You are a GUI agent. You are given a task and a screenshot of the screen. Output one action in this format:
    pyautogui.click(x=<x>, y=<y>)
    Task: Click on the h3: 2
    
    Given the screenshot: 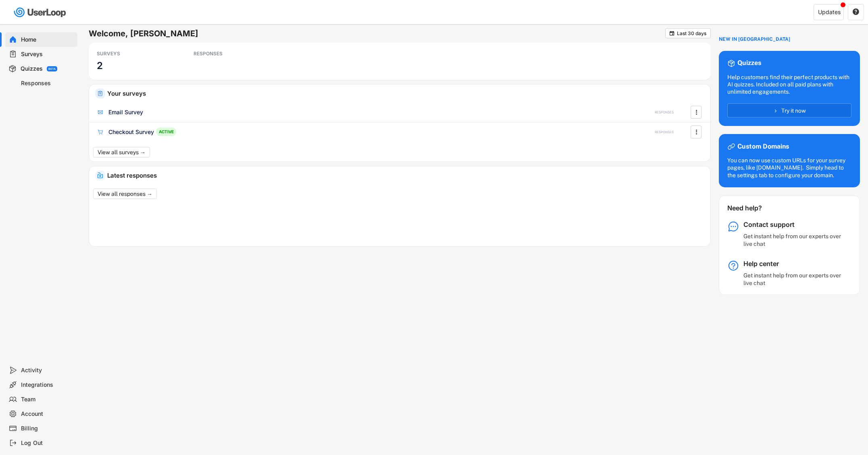 What is the action you would take?
    pyautogui.click(x=100, y=65)
    